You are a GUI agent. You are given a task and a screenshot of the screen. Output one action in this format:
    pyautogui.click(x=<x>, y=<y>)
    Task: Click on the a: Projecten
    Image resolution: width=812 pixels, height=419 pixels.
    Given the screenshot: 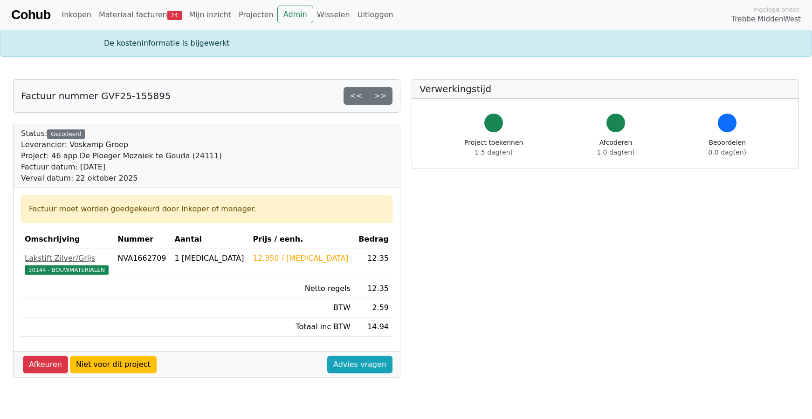 What is the action you would take?
    pyautogui.click(x=256, y=15)
    